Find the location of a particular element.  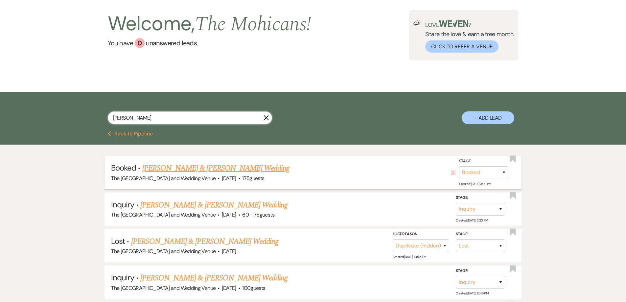

span: 175 guests is located at coordinates (253, 178).